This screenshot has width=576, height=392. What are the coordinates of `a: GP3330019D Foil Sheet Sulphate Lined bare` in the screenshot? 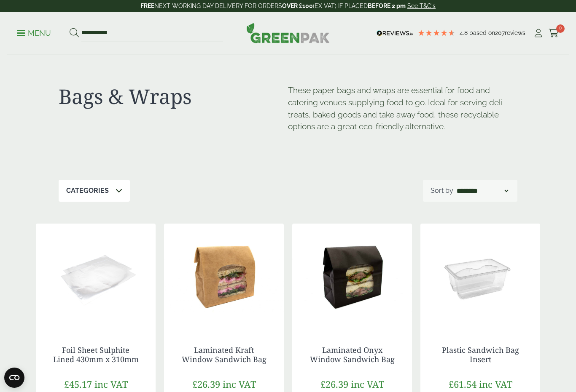 It's located at (96, 277).